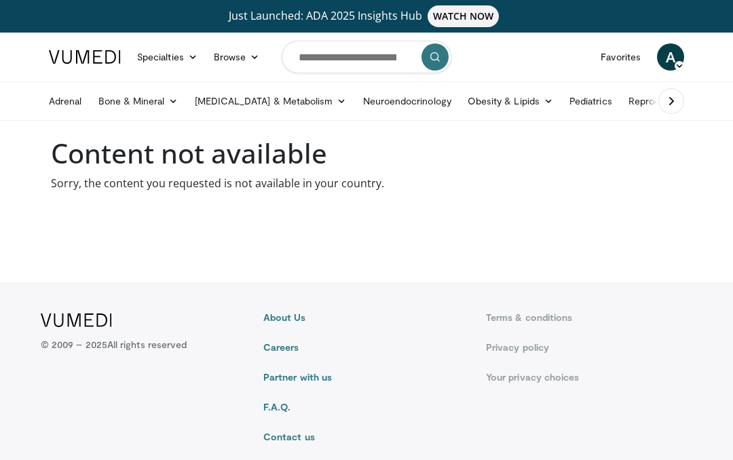  I want to click on a: Specialties, so click(167, 57).